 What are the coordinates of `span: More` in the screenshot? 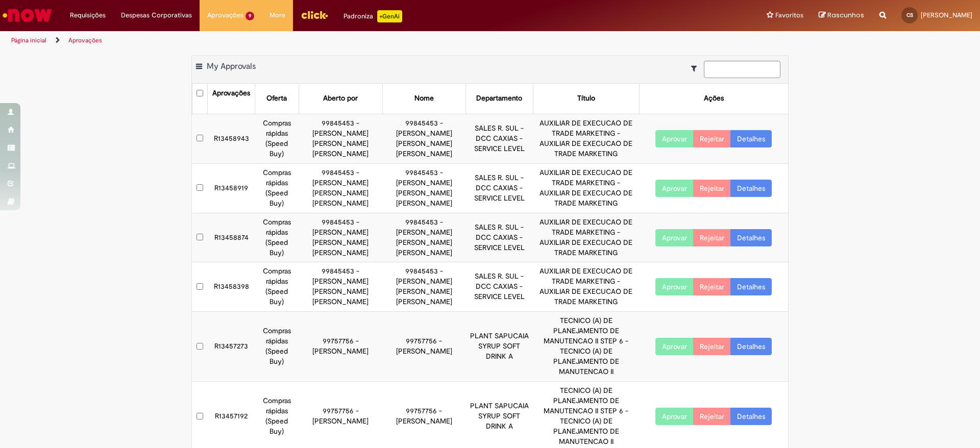 It's located at (277, 15).